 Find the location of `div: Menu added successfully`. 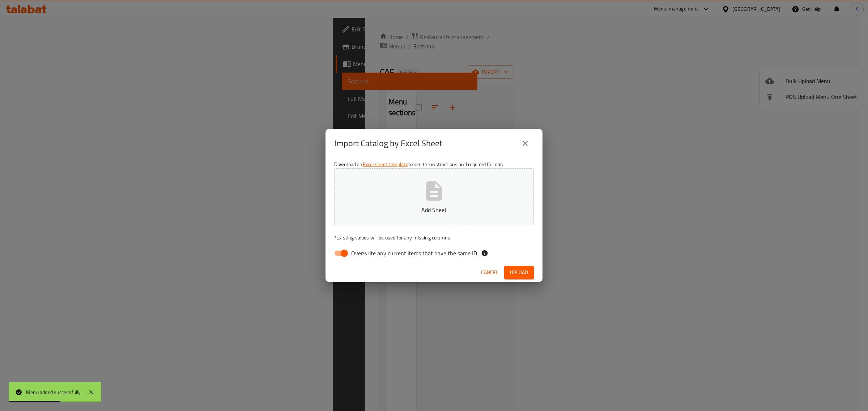

div: Menu added successfully is located at coordinates (54, 393).